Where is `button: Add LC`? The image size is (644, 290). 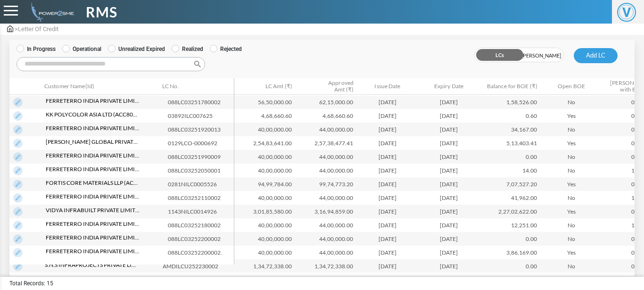
button: Add LC is located at coordinates (596, 56).